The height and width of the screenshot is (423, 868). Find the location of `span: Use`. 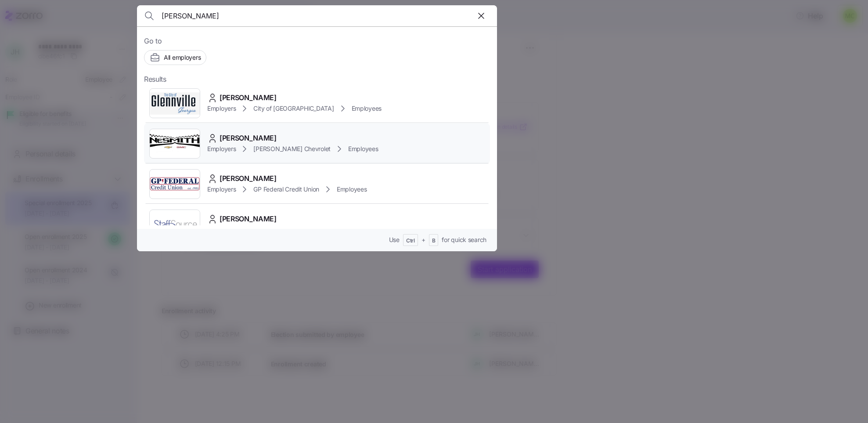

span: Use is located at coordinates (394, 240).